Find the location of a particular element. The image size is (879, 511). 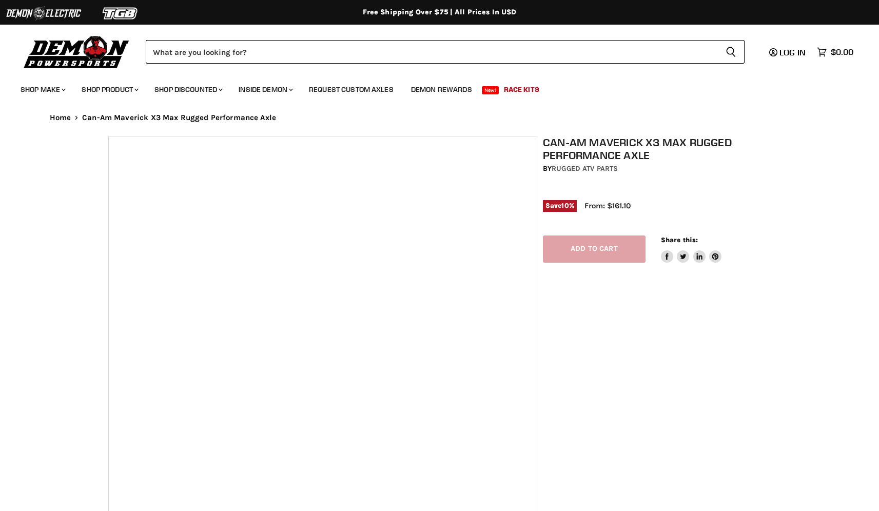

span: From: $161.10 is located at coordinates (607, 206).